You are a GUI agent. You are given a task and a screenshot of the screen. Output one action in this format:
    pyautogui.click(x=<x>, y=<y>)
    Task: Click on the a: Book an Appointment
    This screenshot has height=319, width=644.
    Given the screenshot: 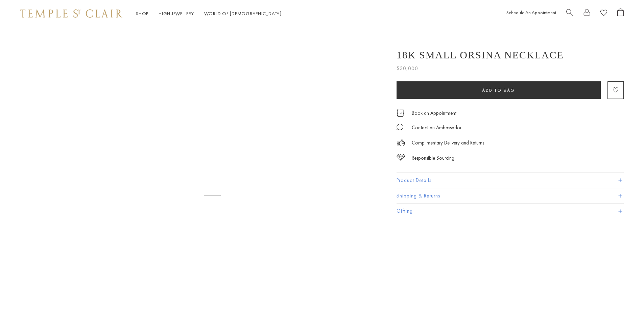 What is the action you would take?
    pyautogui.click(x=434, y=113)
    